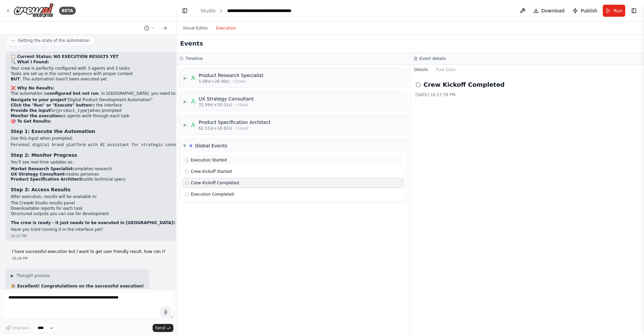 The image size is (644, 335). I want to click on button: Publish, so click(585, 11).